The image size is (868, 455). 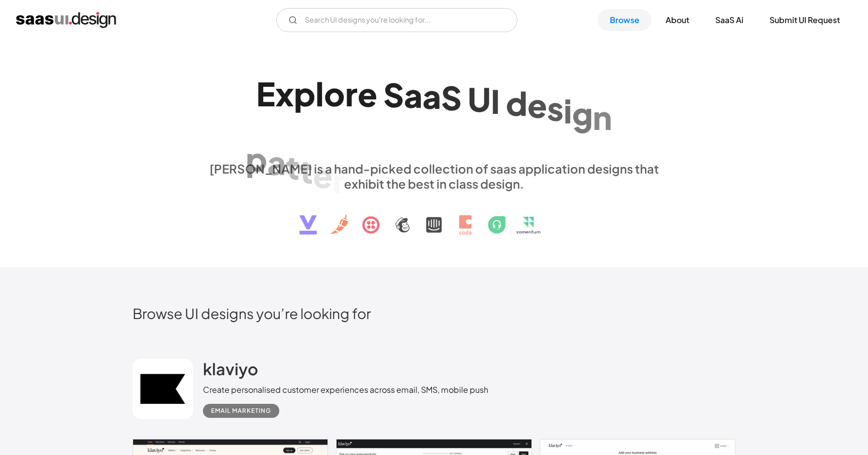 I want to click on div: i, so click(x=567, y=111).